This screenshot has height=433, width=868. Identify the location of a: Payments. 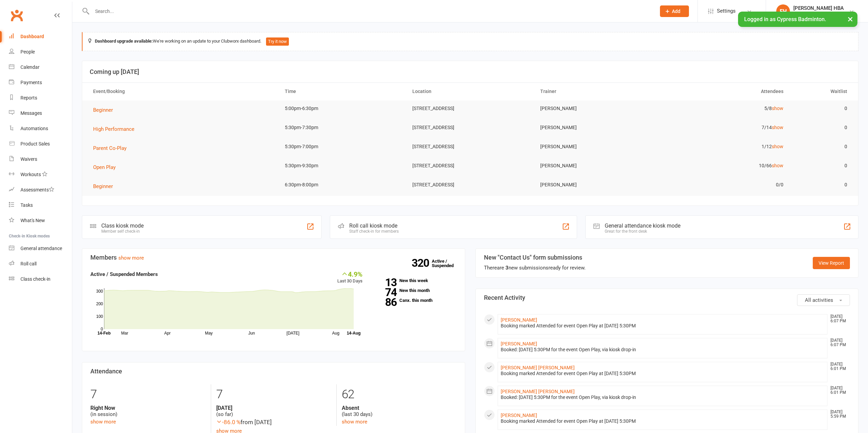
(40, 82).